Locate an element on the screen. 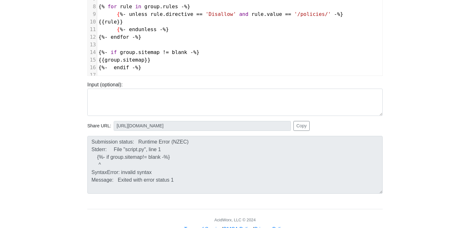  span: in is located at coordinates (138, 6).